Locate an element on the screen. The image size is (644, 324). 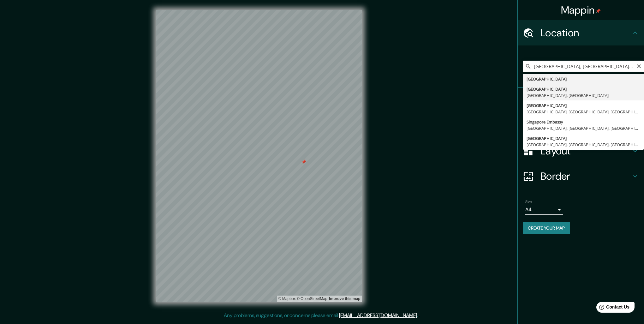
p: Any problems, suggestions, or concerns please email . is located at coordinates (321, 315).